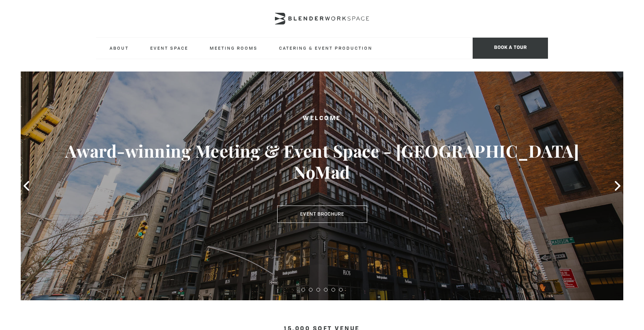 This screenshot has height=330, width=644. What do you see at coordinates (322, 118) in the screenshot?
I see `h2: Welcome` at bounding box center [322, 118].